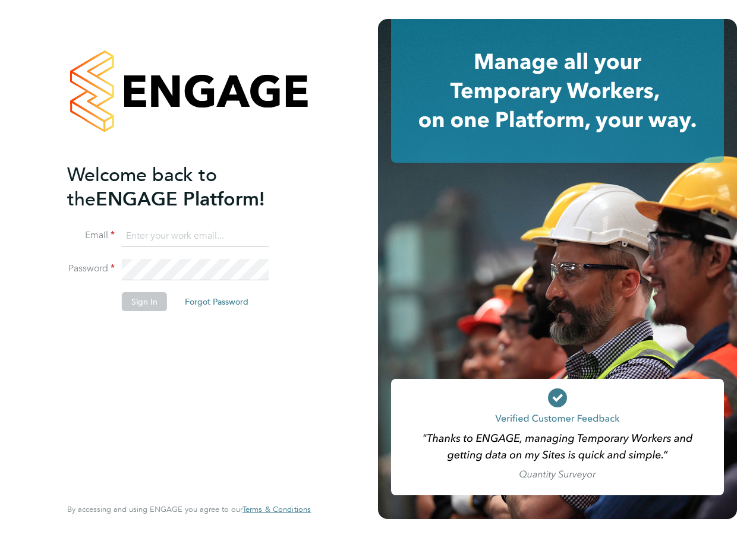 The width and height of the screenshot is (756, 538). What do you see at coordinates (144, 302) in the screenshot?
I see `button: Sign In` at bounding box center [144, 302].